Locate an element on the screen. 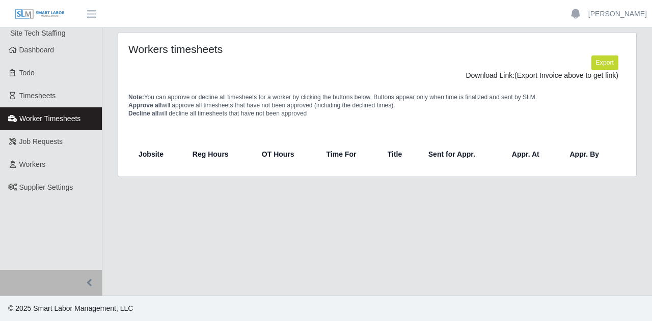  div: Download Link: is located at coordinates (377, 75).